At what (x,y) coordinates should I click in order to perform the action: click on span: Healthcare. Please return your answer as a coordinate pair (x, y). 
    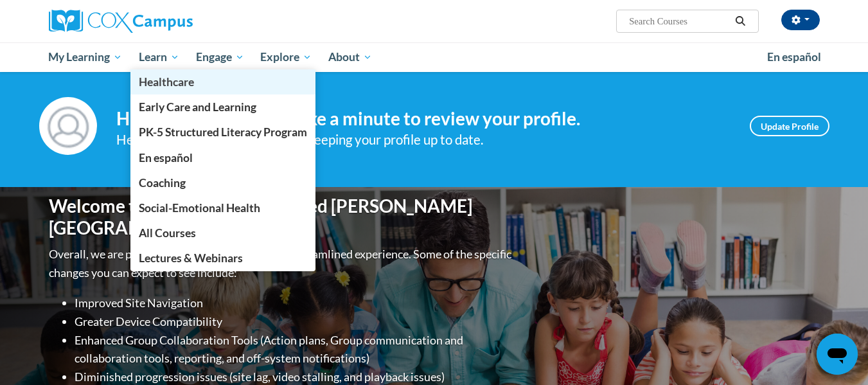
    Looking at the image, I should click on (166, 82).